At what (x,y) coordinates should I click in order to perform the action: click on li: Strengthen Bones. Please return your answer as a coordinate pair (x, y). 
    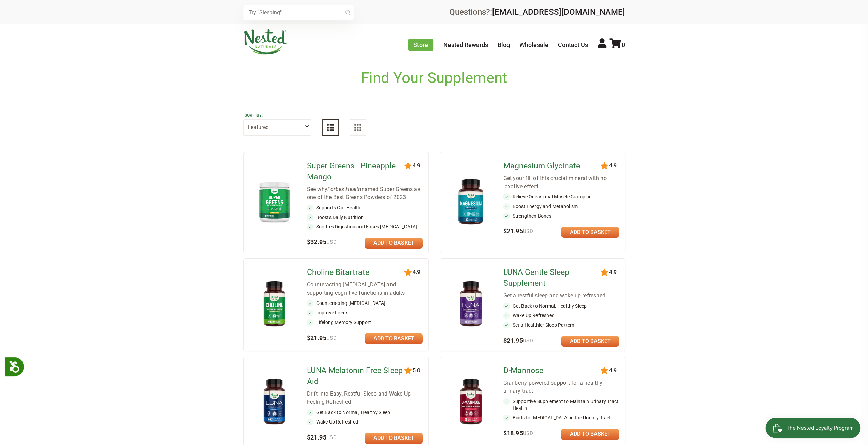
    Looking at the image, I should click on (561, 216).